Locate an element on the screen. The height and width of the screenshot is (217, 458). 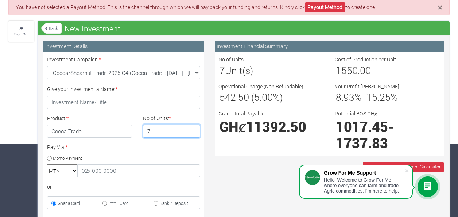
span: Show Your Investment Calculator is located at coordinates (406, 166).